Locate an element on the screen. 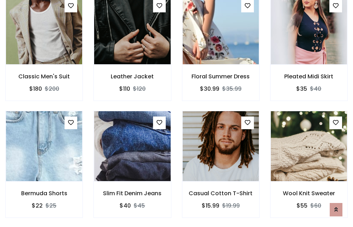 The width and height of the screenshot is (353, 227). h6: Leather Jacket is located at coordinates (132, 76).